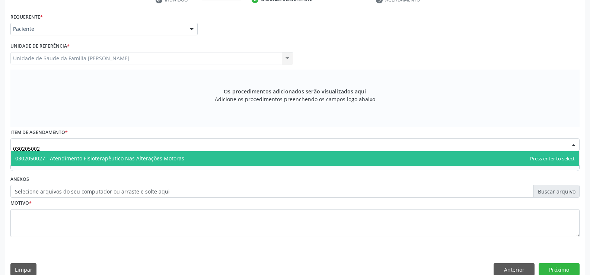  Describe the element at coordinates (26, 17) in the screenshot. I see `label: Requerente` at that location.